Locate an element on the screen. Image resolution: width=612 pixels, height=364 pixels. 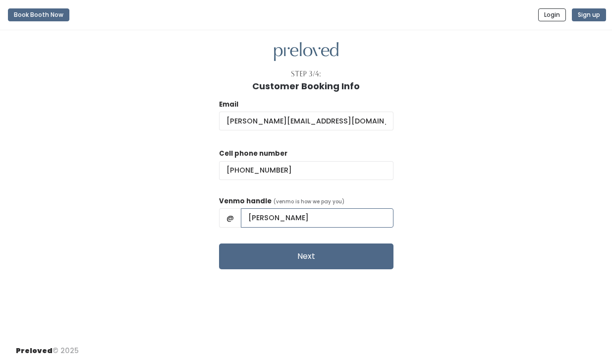
label: Cell phone number is located at coordinates (253, 154).